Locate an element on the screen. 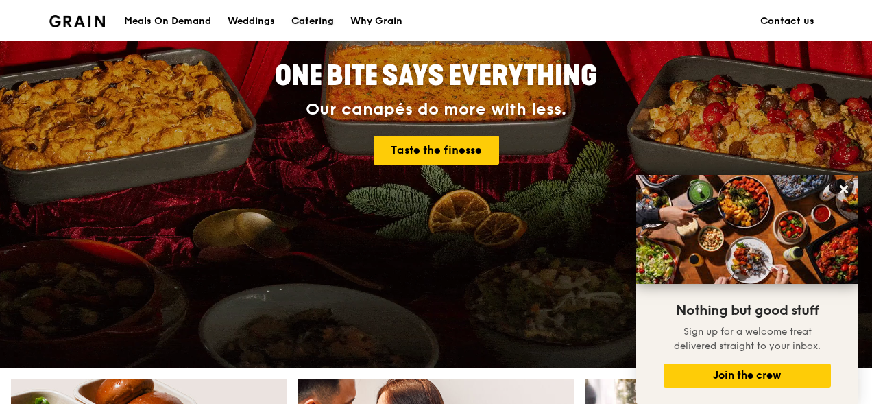  a: Why Grain is located at coordinates (376, 21).